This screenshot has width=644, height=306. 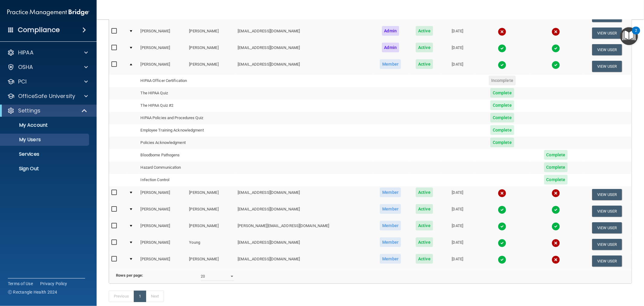 What do you see at coordinates (187, 81) in the screenshot?
I see `td: HIPAA Officer Certification` at bounding box center [187, 81].